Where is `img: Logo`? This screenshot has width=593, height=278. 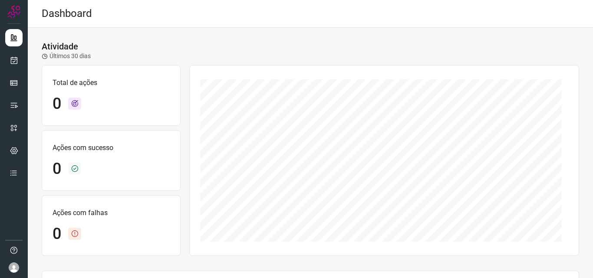 img: Logo is located at coordinates (14, 12).